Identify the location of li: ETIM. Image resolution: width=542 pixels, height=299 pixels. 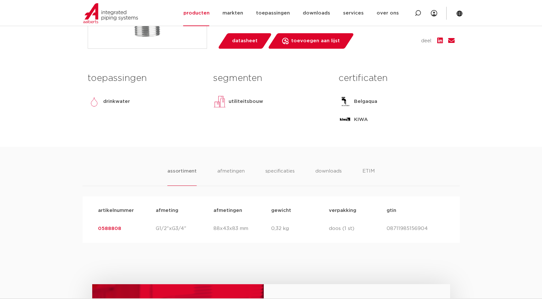
(369, 176).